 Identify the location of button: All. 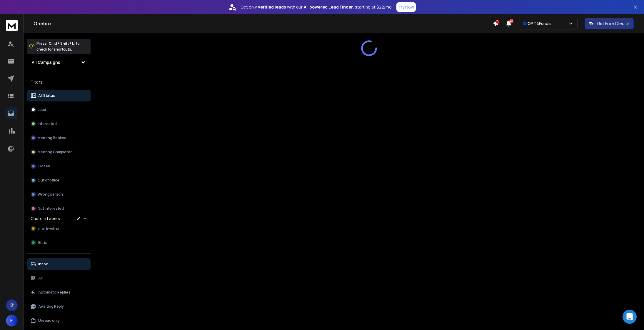
(59, 278).